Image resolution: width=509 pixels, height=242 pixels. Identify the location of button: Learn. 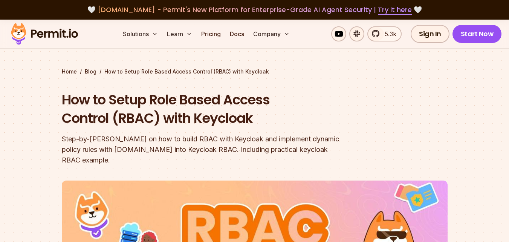
(179, 34).